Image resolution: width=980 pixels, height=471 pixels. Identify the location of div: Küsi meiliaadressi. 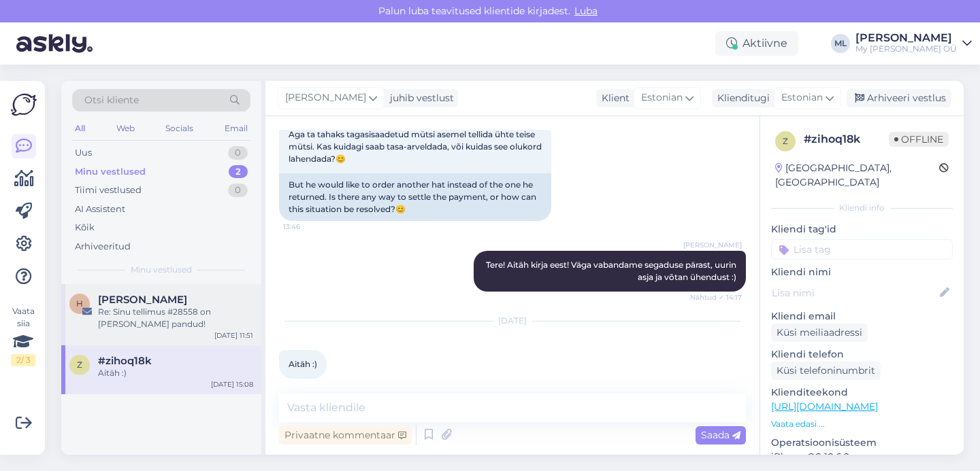
(819, 332).